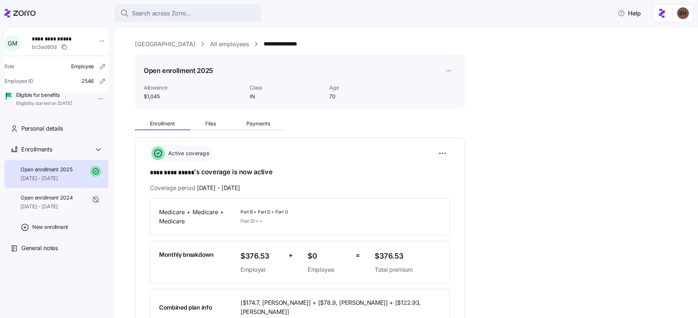 The width and height of the screenshot is (698, 318). I want to click on span: $1,045, so click(193, 96).